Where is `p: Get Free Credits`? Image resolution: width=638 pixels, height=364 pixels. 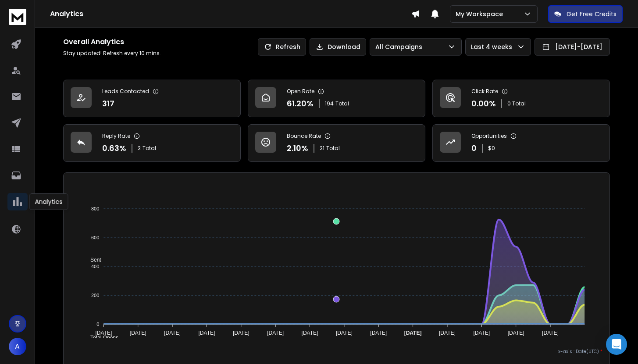 p: Get Free Credits is located at coordinates (592, 14).